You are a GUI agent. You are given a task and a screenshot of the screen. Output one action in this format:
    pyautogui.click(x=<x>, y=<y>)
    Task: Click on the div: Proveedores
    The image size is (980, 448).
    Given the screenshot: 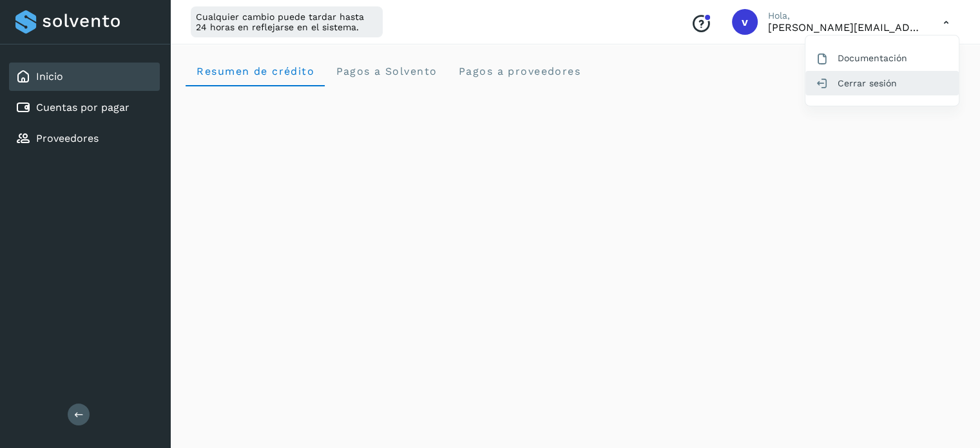 What is the action you would take?
    pyautogui.click(x=84, y=138)
    